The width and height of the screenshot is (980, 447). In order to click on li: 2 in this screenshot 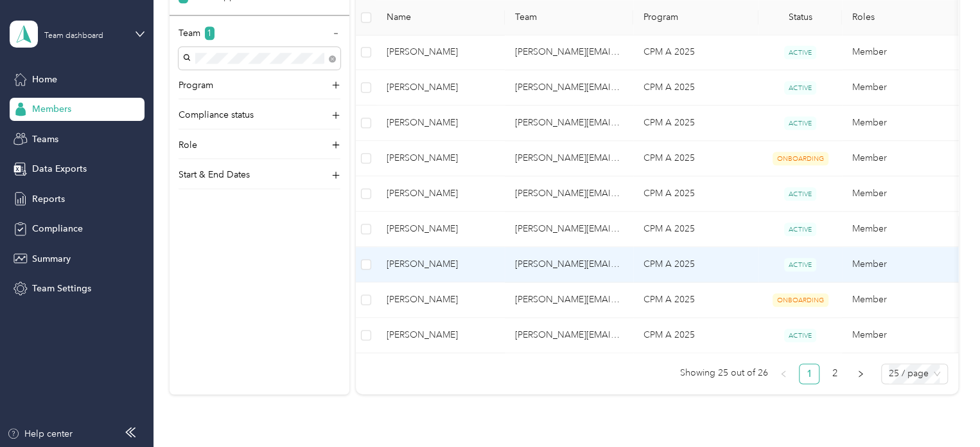, I will do `click(835, 373)`.